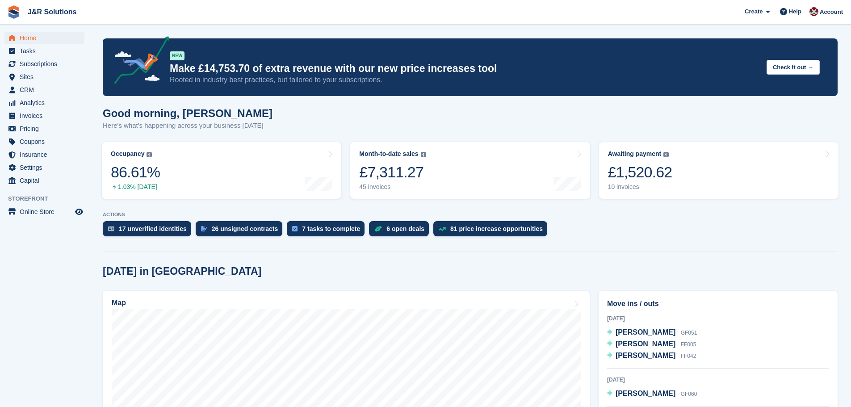 The width and height of the screenshot is (851, 407). What do you see at coordinates (46, 180) in the screenshot?
I see `span: Capital` at bounding box center [46, 180].